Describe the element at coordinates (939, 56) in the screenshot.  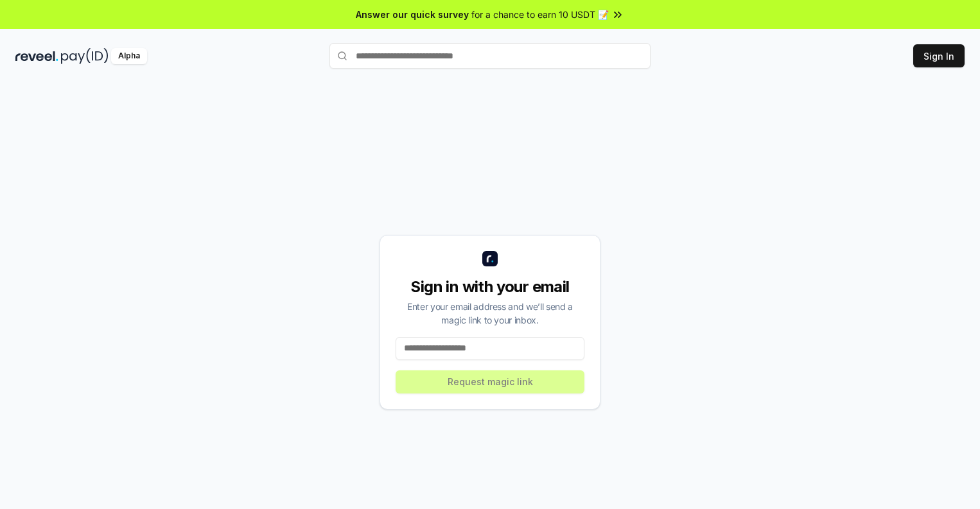
I see `button: Sign In` at that location.